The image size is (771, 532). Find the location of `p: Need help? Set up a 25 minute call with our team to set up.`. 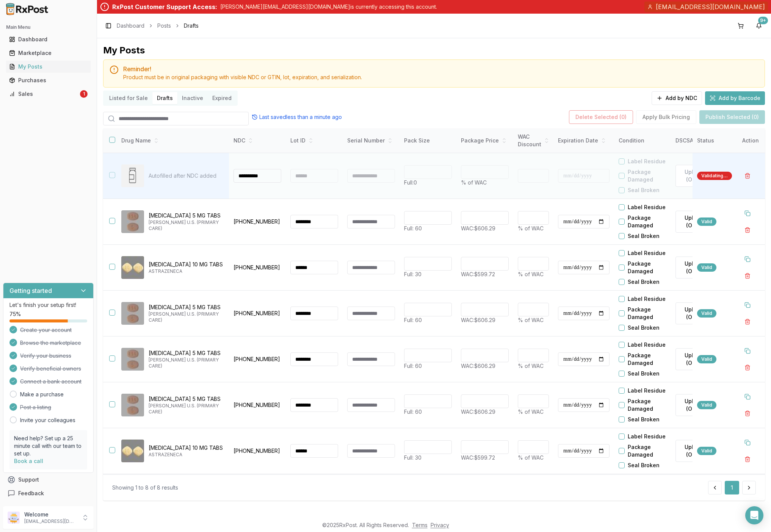

p: Need help? Set up a 25 minute call with our team to set up. is located at coordinates (48, 446).